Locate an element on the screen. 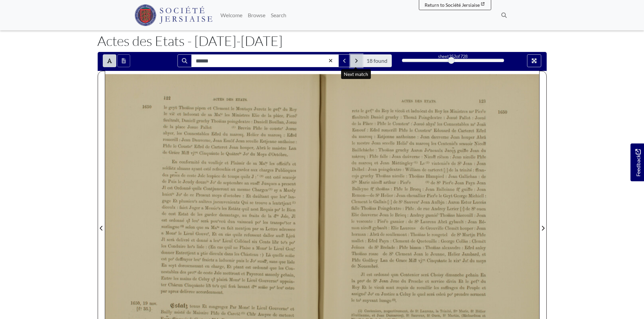 Image resolution: width=644 pixels, height=319 pixels. span: Return to Société Jersiaise is located at coordinates (452, 5).